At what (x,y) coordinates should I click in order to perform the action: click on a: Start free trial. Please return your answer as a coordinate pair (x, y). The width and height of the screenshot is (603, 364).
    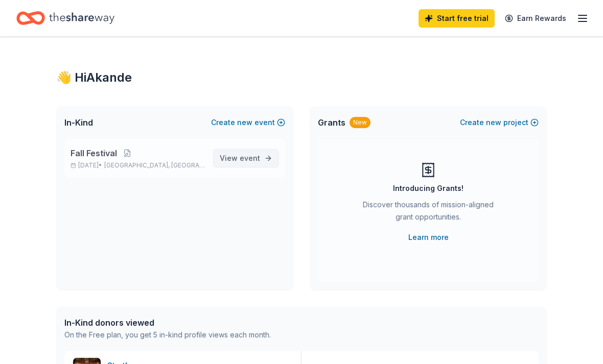
    Looking at the image, I should click on (456, 19).